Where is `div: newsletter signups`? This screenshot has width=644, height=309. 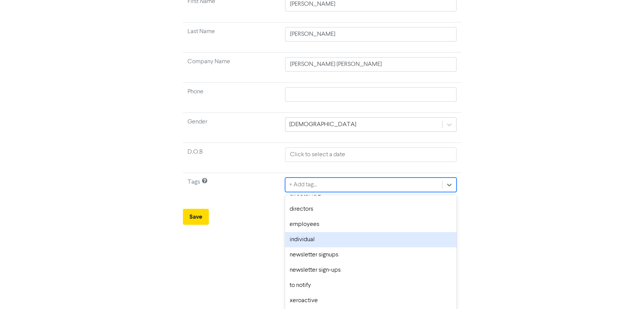
div: newsletter signups is located at coordinates (371, 255).